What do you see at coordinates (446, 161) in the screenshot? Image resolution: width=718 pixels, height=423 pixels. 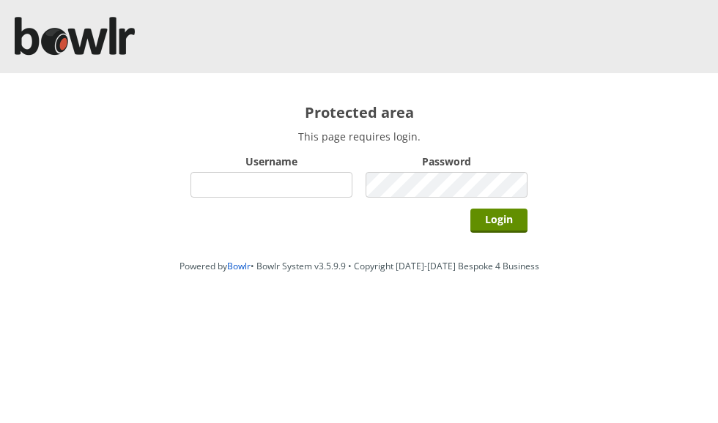 I see `label: Password` at bounding box center [446, 161].